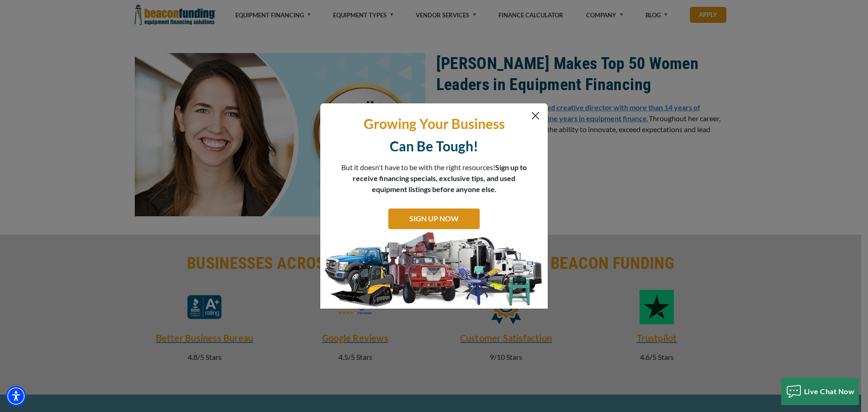 The image size is (868, 412). Describe the element at coordinates (434, 123) in the screenshot. I see `p: Growing Your Business` at that location.